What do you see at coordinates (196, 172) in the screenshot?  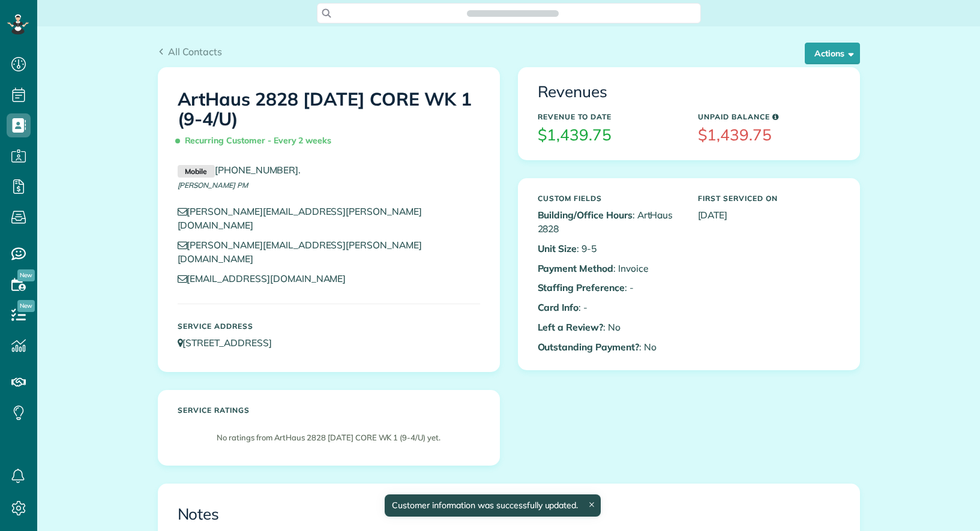 I see `small: Mobile` at bounding box center [196, 172].